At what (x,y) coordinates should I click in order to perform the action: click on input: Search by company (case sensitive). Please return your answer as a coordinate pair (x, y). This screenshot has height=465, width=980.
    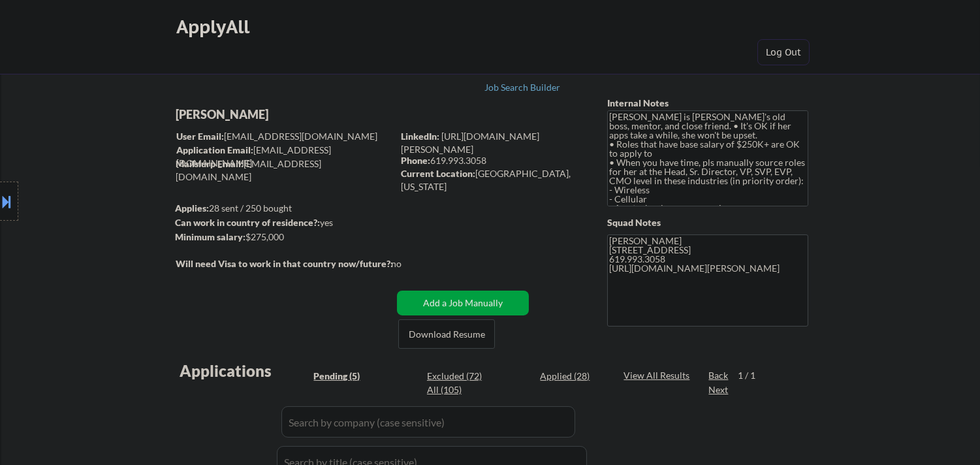
    Looking at the image, I should click on (429, 422).